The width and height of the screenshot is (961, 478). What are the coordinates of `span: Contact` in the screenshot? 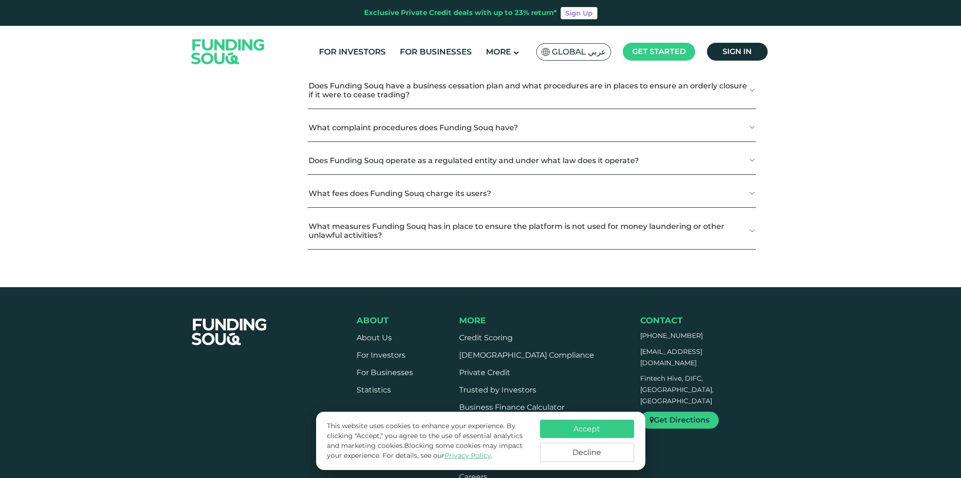 It's located at (661, 321).